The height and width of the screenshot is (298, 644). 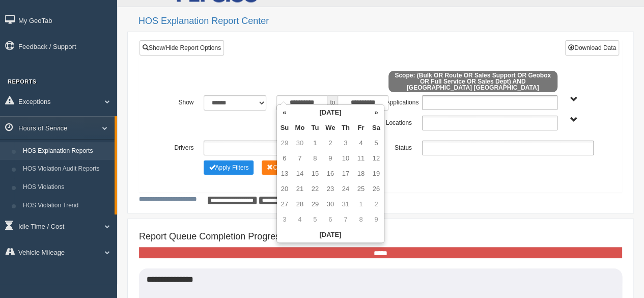 I want to click on span: to, so click(x=332, y=103).